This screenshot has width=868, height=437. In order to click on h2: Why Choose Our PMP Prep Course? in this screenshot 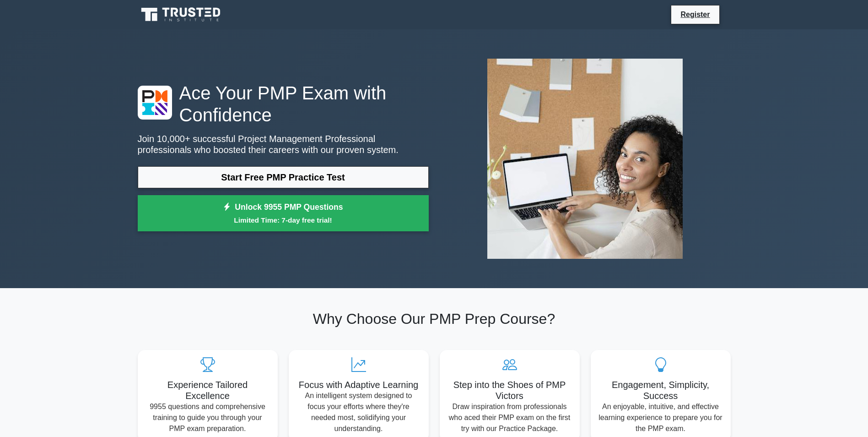, I will do `click(434, 319)`.